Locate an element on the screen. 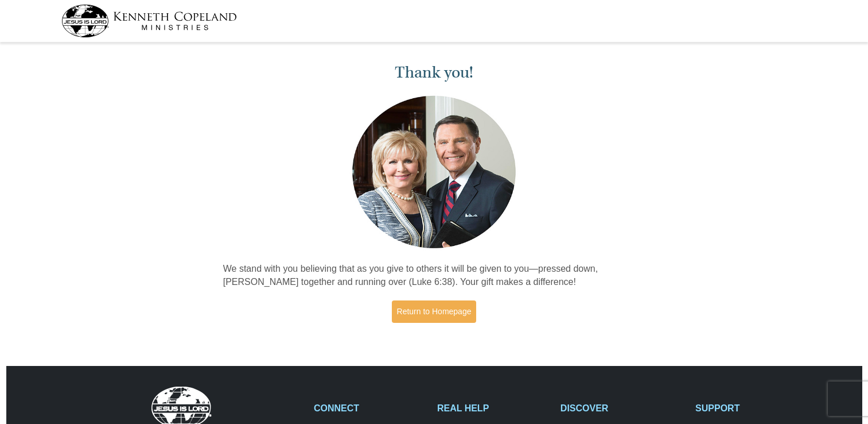 This screenshot has width=868, height=424. p: We stand with you believing that as you give to others it will be given to you—pressed down, [PER... is located at coordinates (434, 276).